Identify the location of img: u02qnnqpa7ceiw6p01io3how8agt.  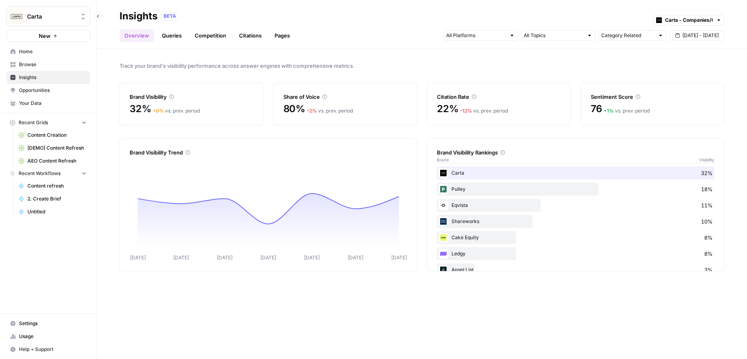
(443, 189).